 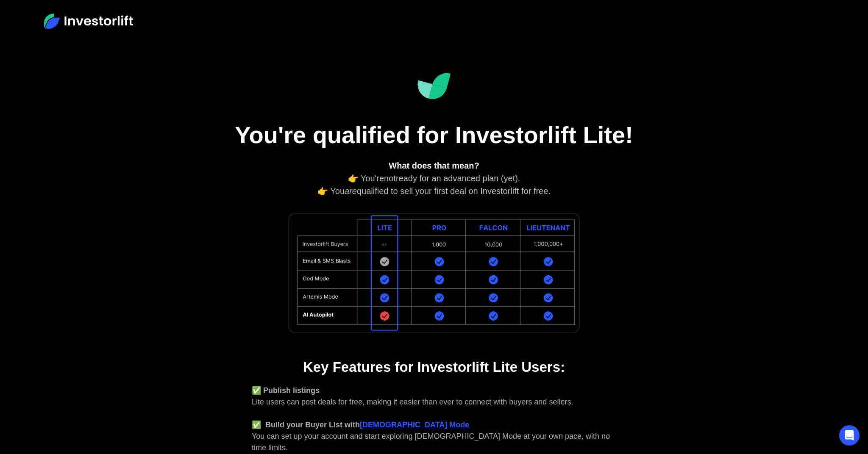 What do you see at coordinates (850, 436) in the screenshot?
I see `div: Open Intercom Messenger` at bounding box center [850, 436].